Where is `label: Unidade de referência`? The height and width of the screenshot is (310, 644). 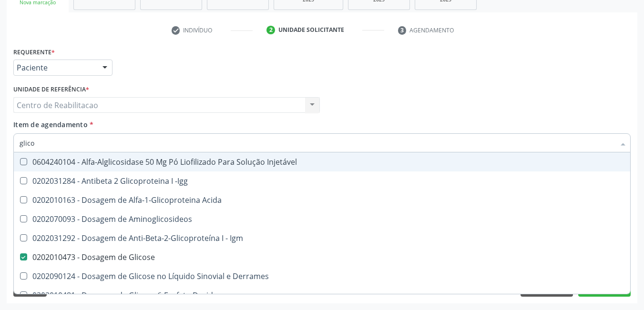 label: Unidade de referência is located at coordinates (51, 90).